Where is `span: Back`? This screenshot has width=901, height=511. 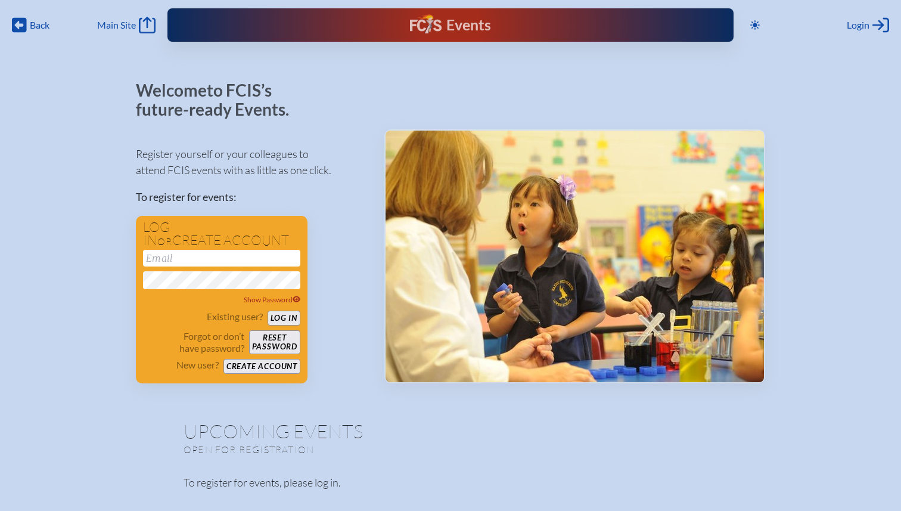 span: Back is located at coordinates (39, 25).